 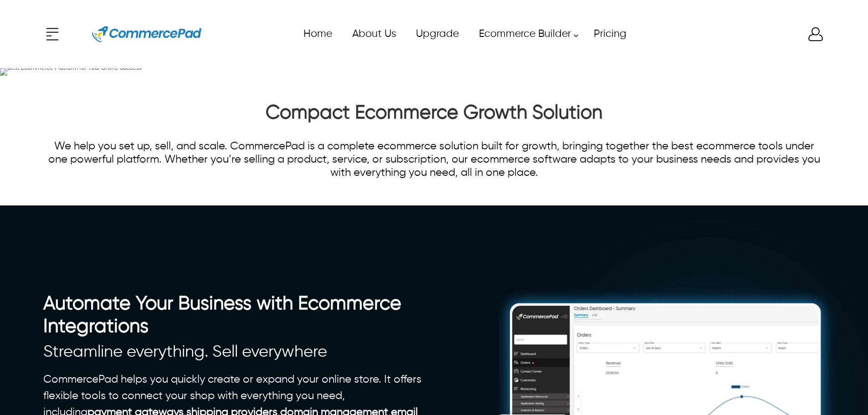 I want to click on a: Ecommerce Builder, so click(x=525, y=34).